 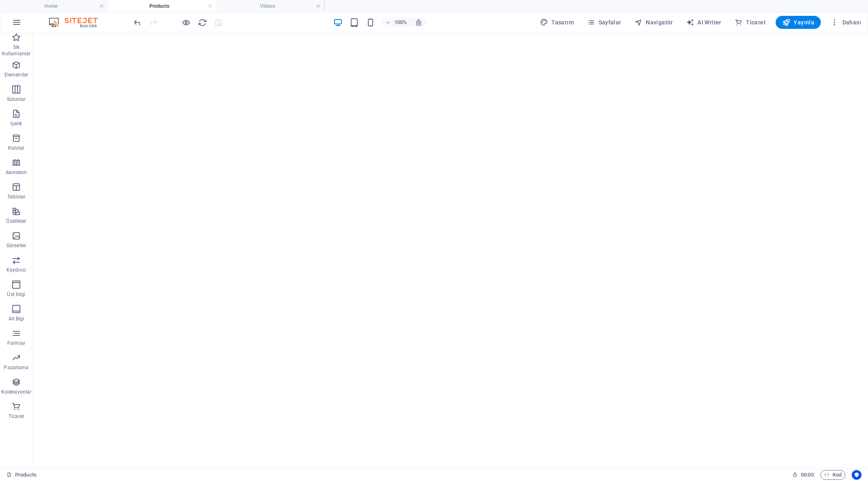 What do you see at coordinates (654, 22) in the screenshot?
I see `span: Navigatör` at bounding box center [654, 22].